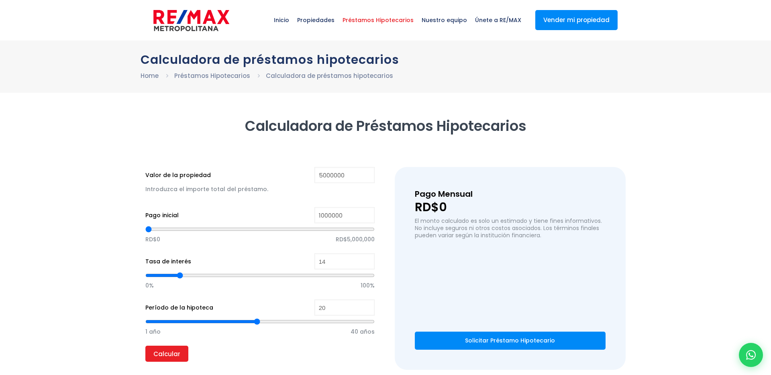 This screenshot has height=375, width=771. I want to click on label: Valor de la propiedad, so click(178, 175).